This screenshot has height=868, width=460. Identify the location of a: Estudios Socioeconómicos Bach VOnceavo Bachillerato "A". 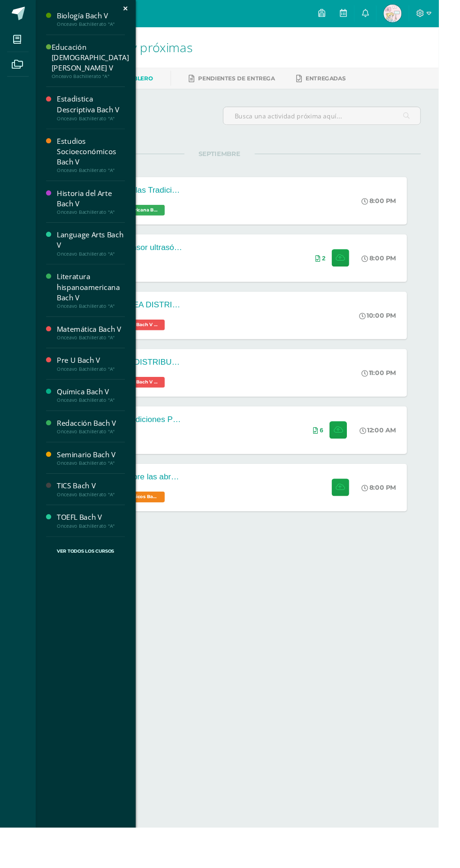
(95, 162).